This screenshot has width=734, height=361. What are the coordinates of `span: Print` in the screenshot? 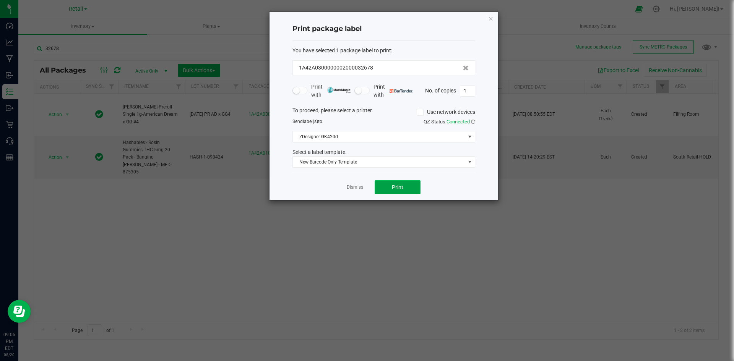 It's located at (398, 187).